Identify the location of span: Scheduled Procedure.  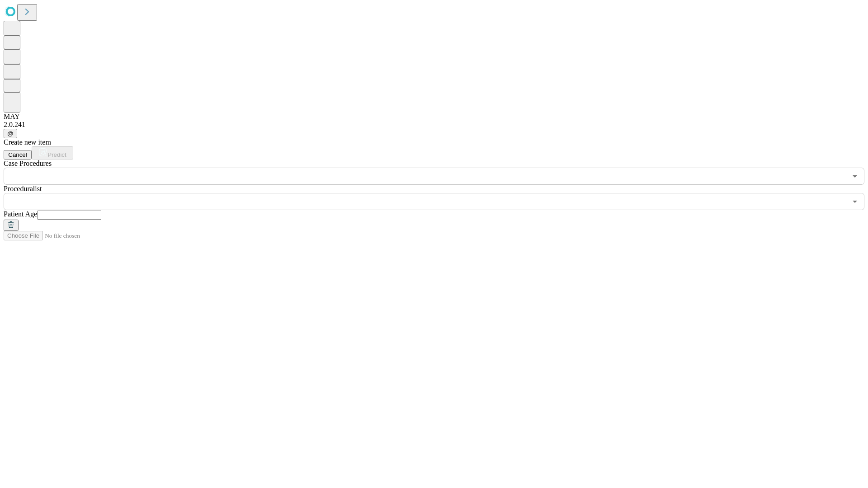
(28, 163).